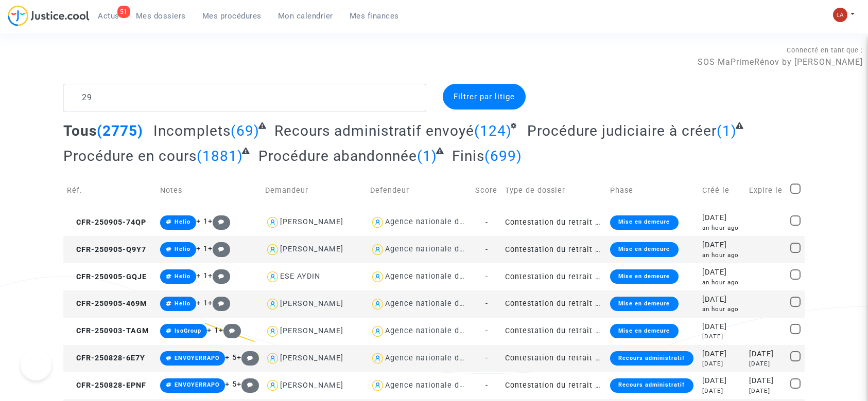 This screenshot has height=401, width=868. I want to click on a: Mes finances, so click(374, 16).